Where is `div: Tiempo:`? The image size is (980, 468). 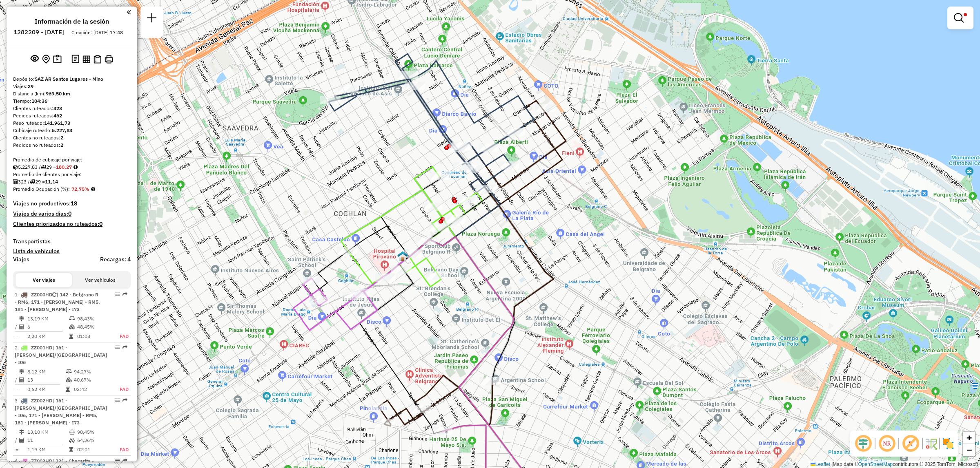 div: Tiempo: is located at coordinates (72, 101).